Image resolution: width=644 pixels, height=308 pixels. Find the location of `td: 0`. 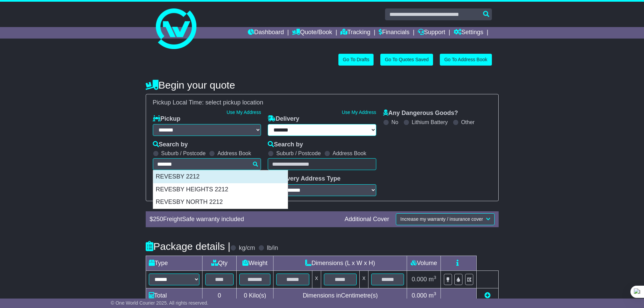

td: 0 is located at coordinates (220, 296).